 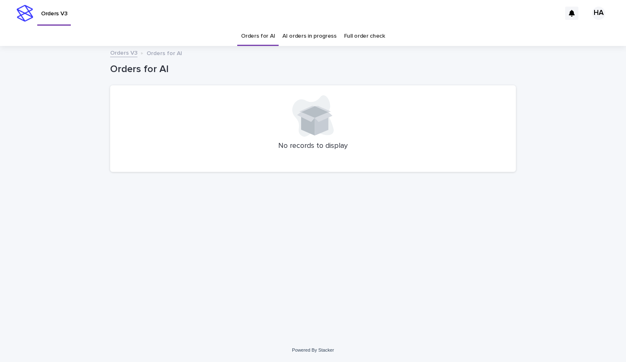 I want to click on h1: Orders for AI, so click(x=313, y=69).